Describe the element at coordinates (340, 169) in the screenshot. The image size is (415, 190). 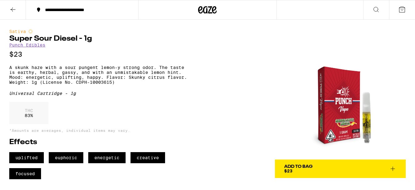
I see `button: Add To Bag$23` at that location.